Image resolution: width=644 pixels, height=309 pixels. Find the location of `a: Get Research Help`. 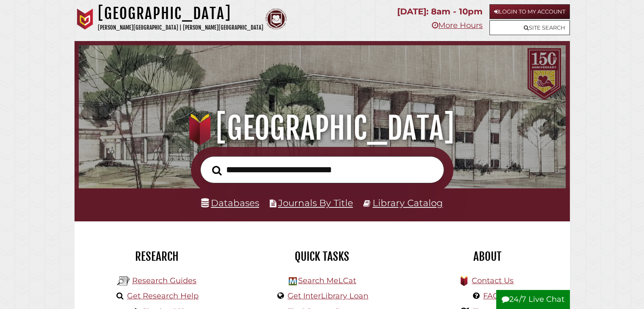

a: Get Research Help is located at coordinates (163, 296).